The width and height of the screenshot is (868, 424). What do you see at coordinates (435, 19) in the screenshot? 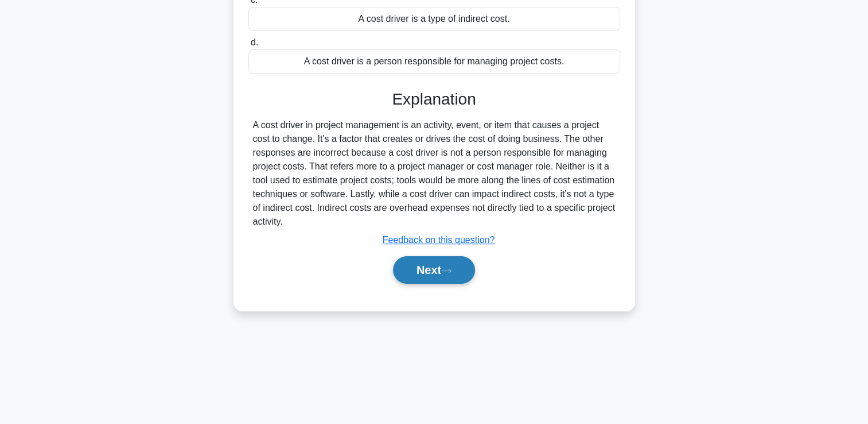
I see `div: A cost driver is a type of indirect cost.` at bounding box center [435, 19].